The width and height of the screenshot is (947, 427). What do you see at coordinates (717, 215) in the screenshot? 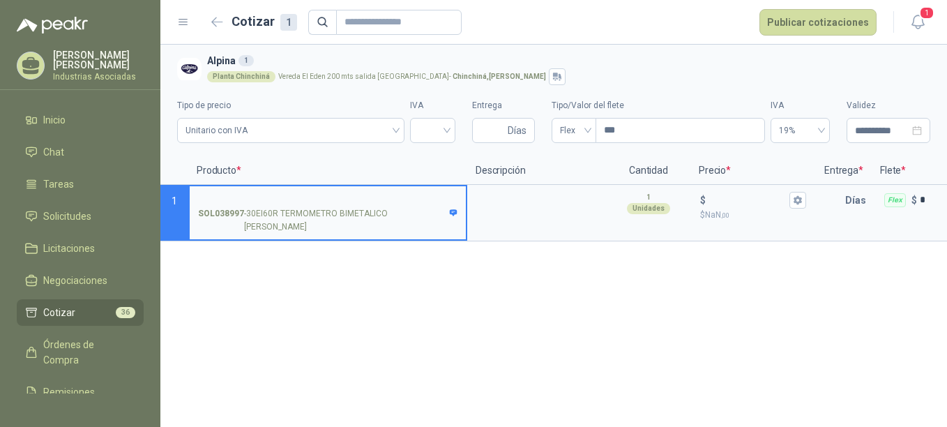
I see `span: NaN` at bounding box center [717, 215].